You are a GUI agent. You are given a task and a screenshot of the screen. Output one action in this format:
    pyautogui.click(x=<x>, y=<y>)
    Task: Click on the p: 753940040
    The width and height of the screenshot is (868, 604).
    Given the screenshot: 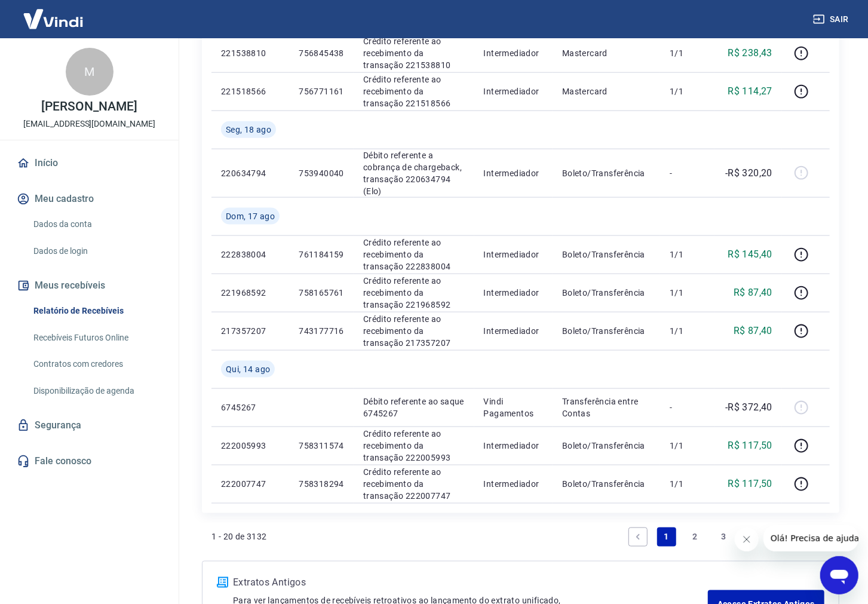 What is the action you would take?
    pyautogui.click(x=321, y=173)
    